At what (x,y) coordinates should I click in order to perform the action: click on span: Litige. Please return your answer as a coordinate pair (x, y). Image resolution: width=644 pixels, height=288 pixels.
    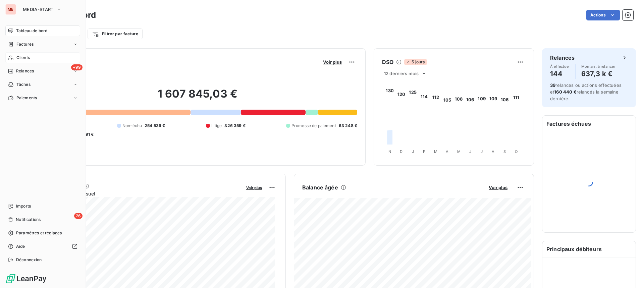
    Looking at the image, I should click on (217, 126).